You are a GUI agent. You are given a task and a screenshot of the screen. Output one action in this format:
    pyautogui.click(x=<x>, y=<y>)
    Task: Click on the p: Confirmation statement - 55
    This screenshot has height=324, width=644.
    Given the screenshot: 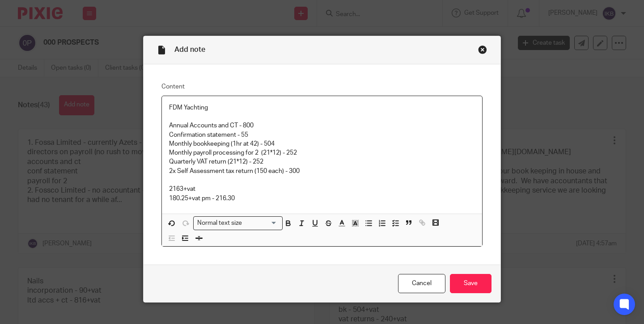 What is the action you would take?
    pyautogui.click(x=322, y=135)
    